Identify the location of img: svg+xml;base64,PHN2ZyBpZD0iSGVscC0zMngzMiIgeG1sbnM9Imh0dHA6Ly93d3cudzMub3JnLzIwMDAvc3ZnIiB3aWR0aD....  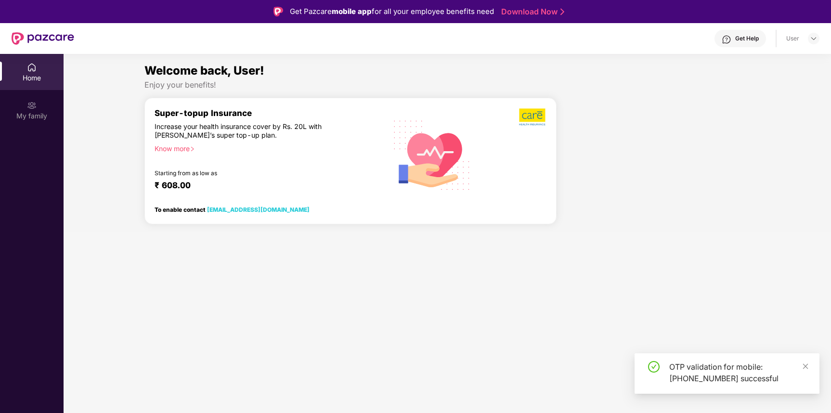
(726, 39).